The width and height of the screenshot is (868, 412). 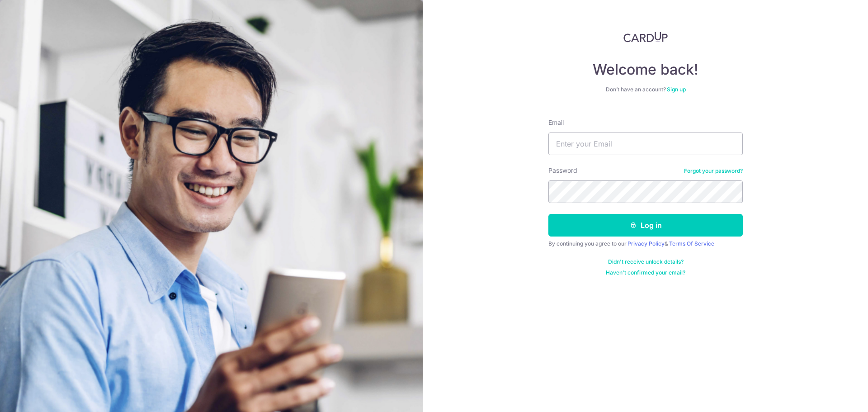 What do you see at coordinates (645, 69) in the screenshot?
I see `h4: Welcome back!` at bounding box center [645, 69].